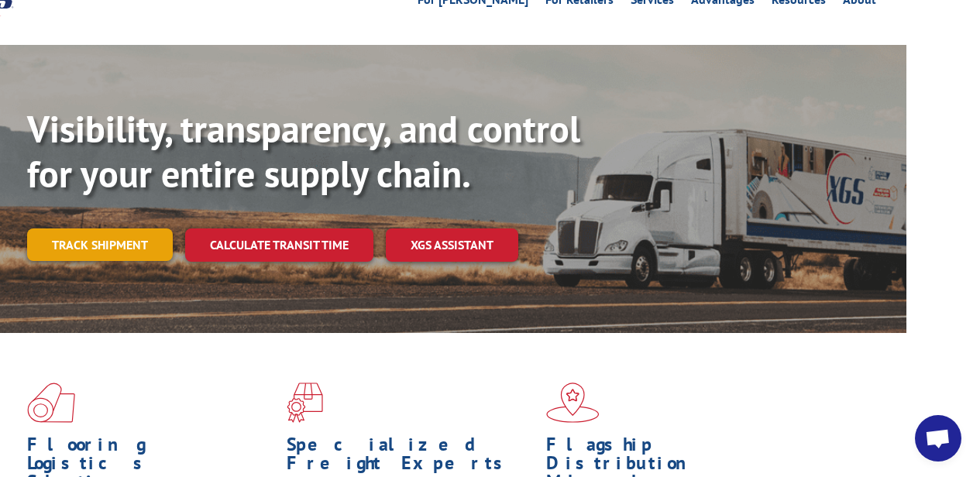 The image size is (980, 477). I want to click on a: XGS ASSISTANT, so click(451, 245).